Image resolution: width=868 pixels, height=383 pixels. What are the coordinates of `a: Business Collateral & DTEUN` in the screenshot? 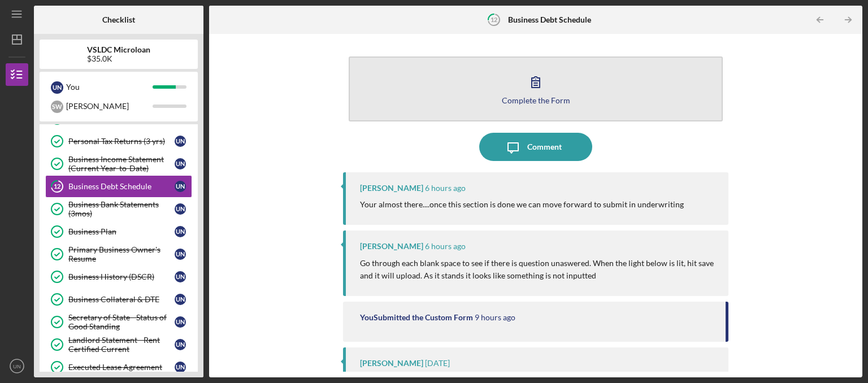 It's located at (119, 299).